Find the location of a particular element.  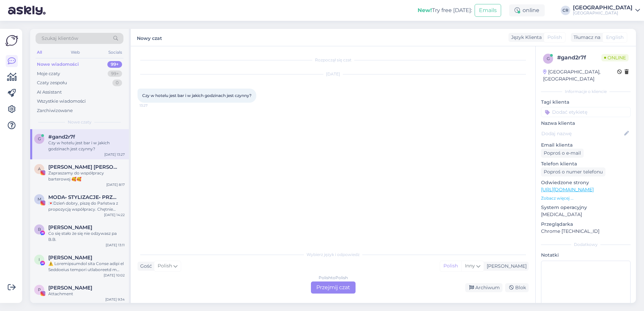

div: Nowe wiadomości is located at coordinates (57, 64).